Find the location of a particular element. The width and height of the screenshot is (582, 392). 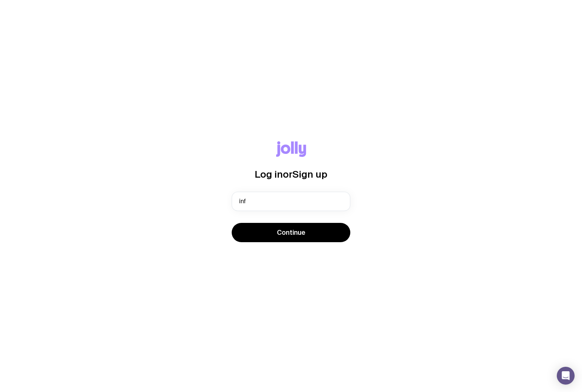

div: Open Intercom Messenger is located at coordinates (566, 375).